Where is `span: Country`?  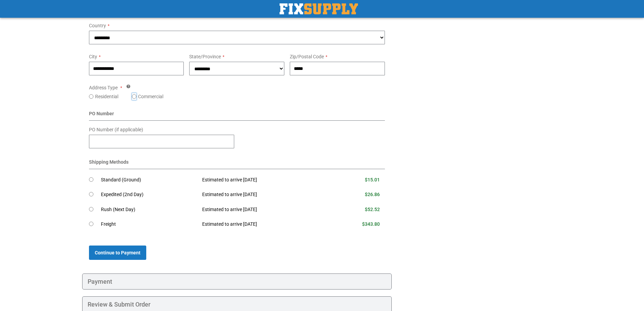 span: Country is located at coordinates (97, 25).